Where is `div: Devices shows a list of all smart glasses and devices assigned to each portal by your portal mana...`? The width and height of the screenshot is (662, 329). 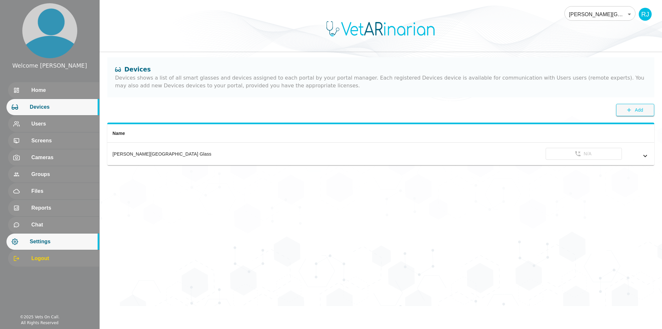 div: Devices shows a list of all smart glasses and devices assigned to each portal by your portal mana... is located at coordinates (381, 82).